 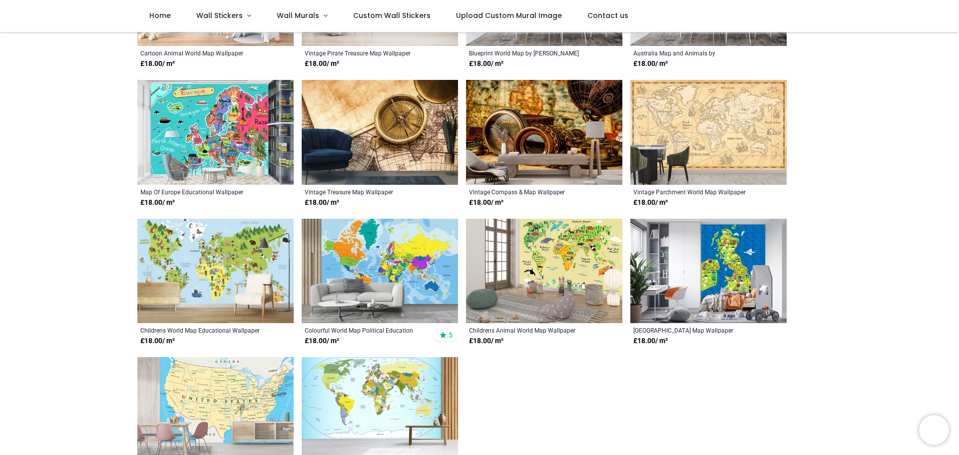 I want to click on div: Vintage Treasure Map Wallpaper, so click(x=364, y=192).